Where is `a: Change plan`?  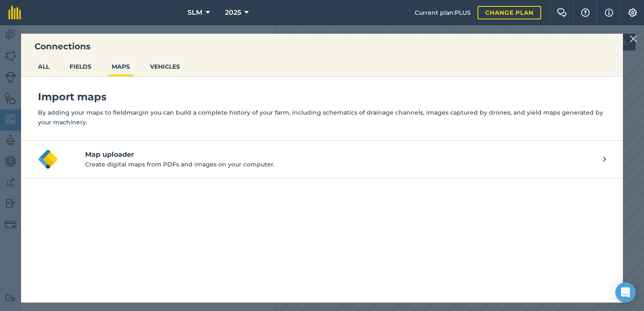 a: Change plan is located at coordinates (509, 13).